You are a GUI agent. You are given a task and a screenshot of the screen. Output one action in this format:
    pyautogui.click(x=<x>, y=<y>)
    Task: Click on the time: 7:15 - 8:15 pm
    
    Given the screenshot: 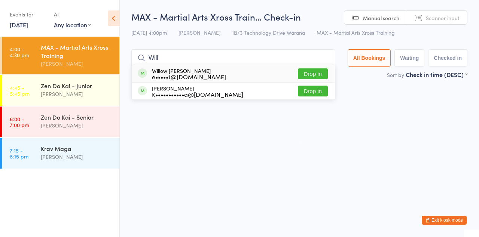 What is the action you would take?
    pyautogui.click(x=19, y=154)
    